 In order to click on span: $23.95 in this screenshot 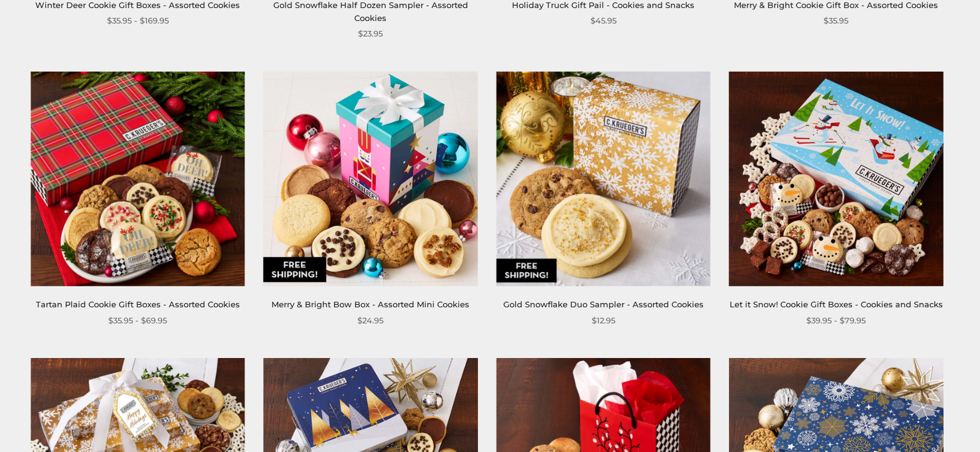, I will do `click(370, 34)`.